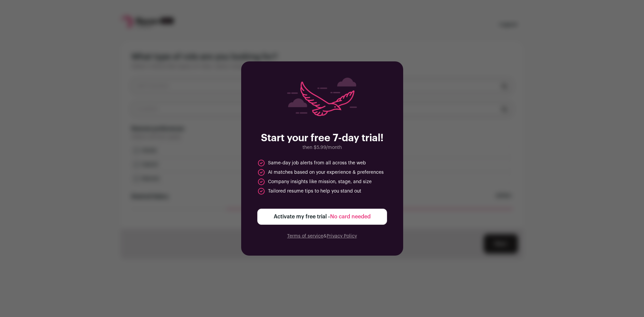 This screenshot has height=317, width=644. Describe the element at coordinates (322, 148) in the screenshot. I see `p: then $5.99/month` at that location.